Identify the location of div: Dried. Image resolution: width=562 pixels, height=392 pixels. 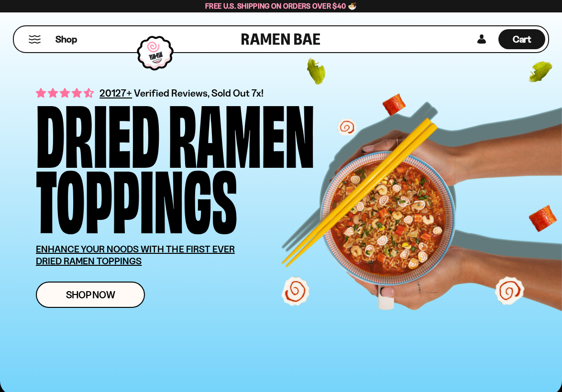
(98, 130).